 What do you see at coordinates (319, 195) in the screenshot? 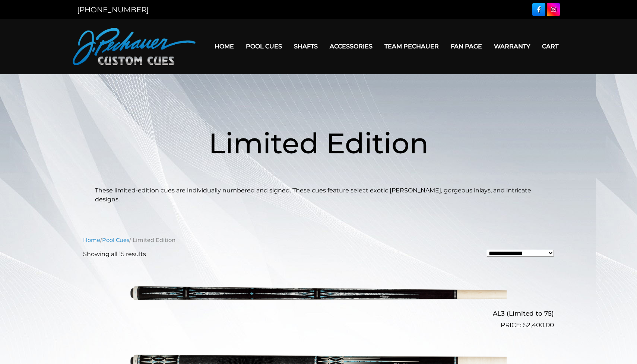
I see `p: These limited-edition cues are individually numbered and signed. These cues feature select exotic...` at bounding box center [319, 195].